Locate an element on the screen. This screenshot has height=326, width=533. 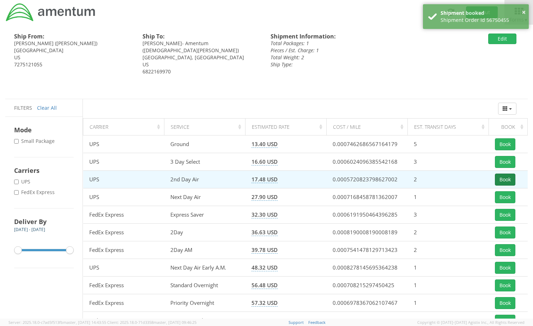
div: Total Weight: 2 is located at coordinates (350, 57).